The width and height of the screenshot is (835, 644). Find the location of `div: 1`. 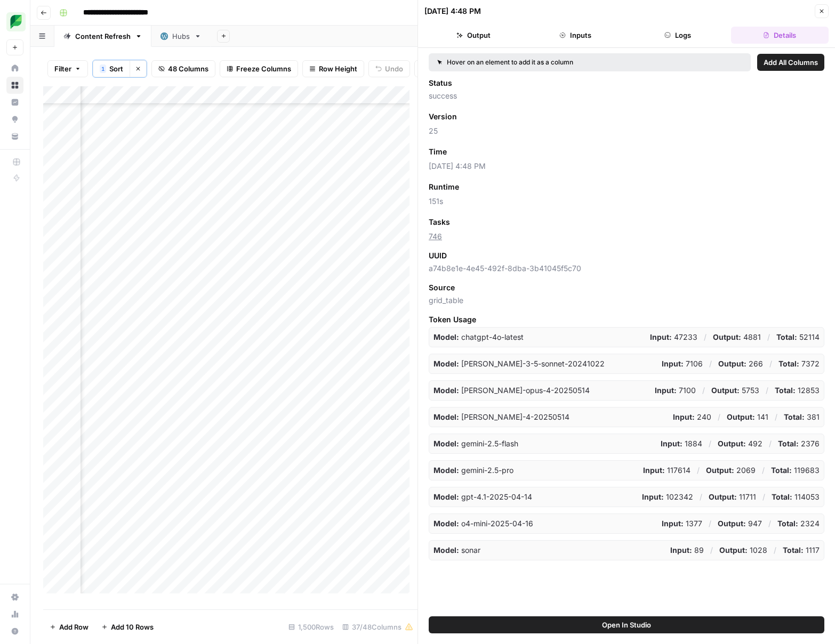

div: 1 is located at coordinates (103, 69).